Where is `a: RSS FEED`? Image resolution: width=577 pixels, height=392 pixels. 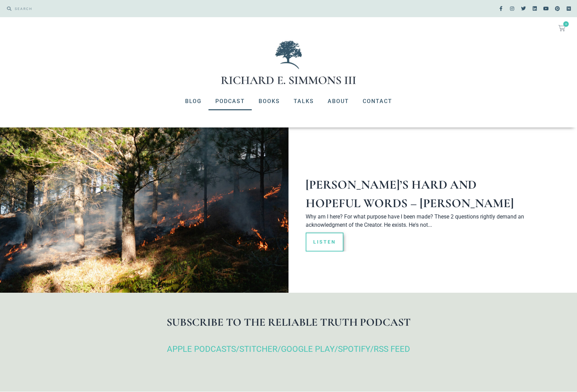 a: RSS FEED is located at coordinates (392, 349).